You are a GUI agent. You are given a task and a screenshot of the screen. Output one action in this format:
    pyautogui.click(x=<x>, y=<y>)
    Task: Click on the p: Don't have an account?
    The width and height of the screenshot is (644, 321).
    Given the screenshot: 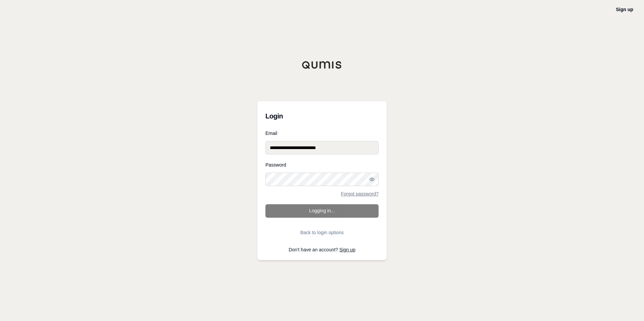 What is the action you would take?
    pyautogui.click(x=322, y=249)
    